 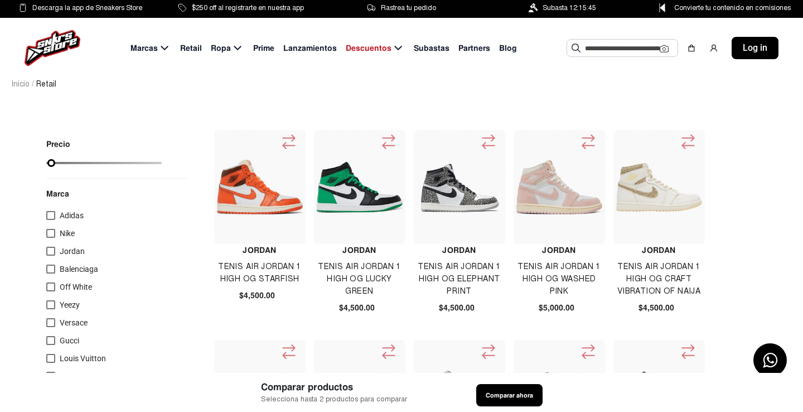 What do you see at coordinates (76, 376) in the screenshot?
I see `span: Converse` at bounding box center [76, 376].